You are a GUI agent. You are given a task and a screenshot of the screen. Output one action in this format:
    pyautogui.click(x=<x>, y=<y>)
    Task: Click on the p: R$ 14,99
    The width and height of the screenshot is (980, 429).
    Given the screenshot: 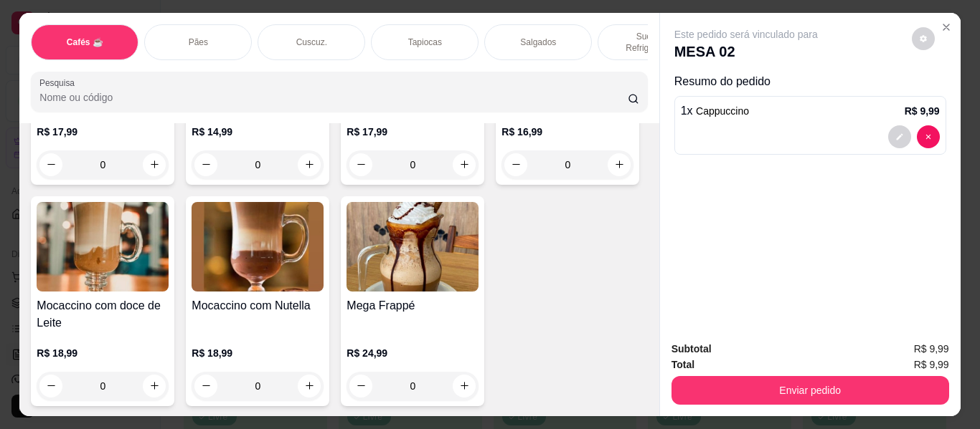 What is the action you would take?
    pyautogui.click(x=258, y=132)
    